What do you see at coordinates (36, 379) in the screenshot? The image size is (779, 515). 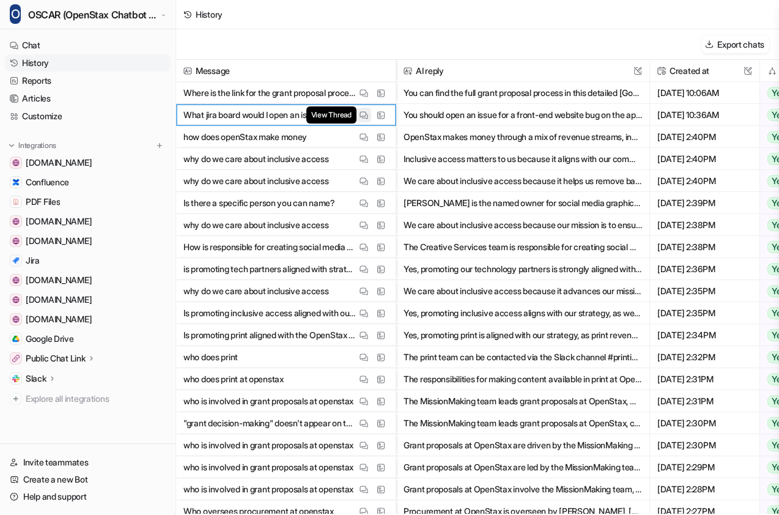 I see `p: Slack` at bounding box center [36, 379].